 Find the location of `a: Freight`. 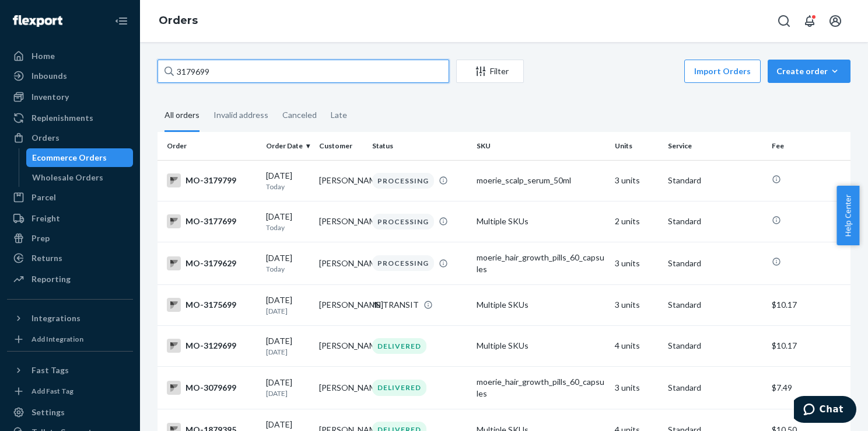

a: Freight is located at coordinates (70, 218).